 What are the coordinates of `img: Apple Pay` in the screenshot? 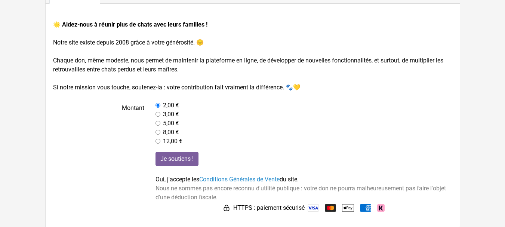 It's located at (348, 208).